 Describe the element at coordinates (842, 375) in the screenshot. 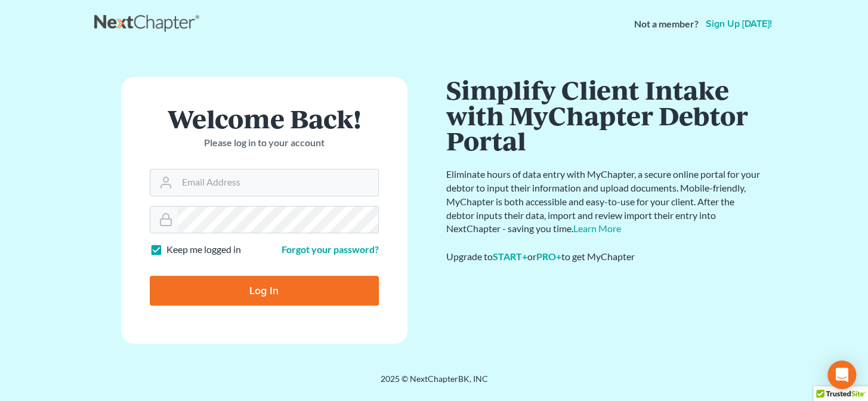

I see `div: Open Intercom Messenger` at that location.